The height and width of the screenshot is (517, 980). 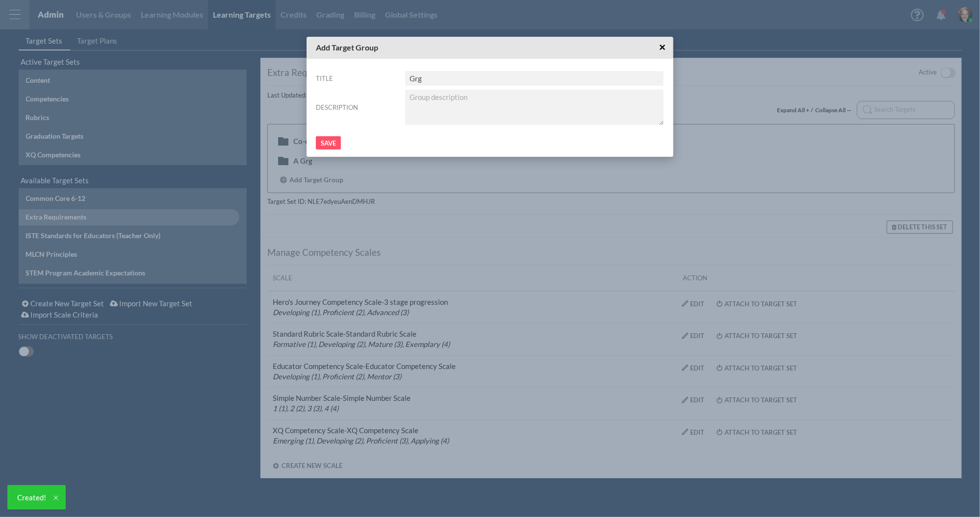 I want to click on label: Description, so click(x=353, y=108).